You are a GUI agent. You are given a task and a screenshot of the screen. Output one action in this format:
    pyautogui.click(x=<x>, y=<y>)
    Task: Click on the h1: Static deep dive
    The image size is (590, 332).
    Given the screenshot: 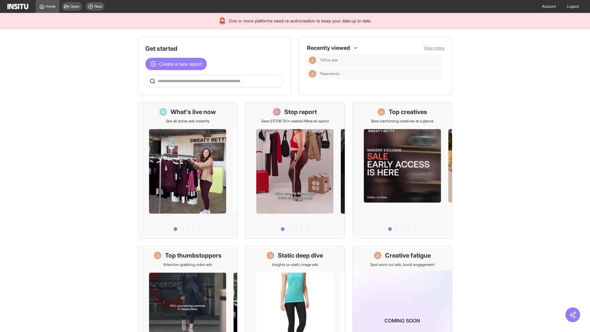 What is the action you would take?
    pyautogui.click(x=300, y=255)
    